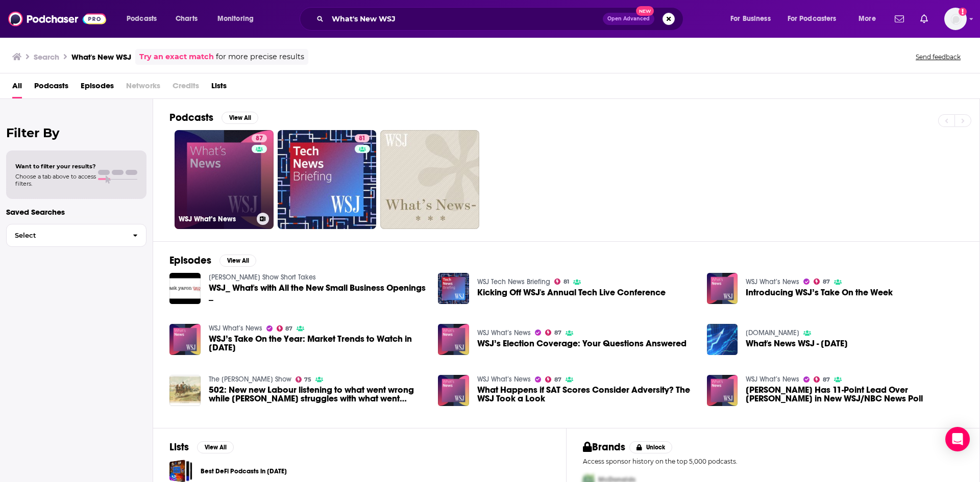 Image resolution: width=980 pixels, height=482 pixels. I want to click on img: WSJ’s Election Coverage: Your Questions Answered, so click(453, 339).